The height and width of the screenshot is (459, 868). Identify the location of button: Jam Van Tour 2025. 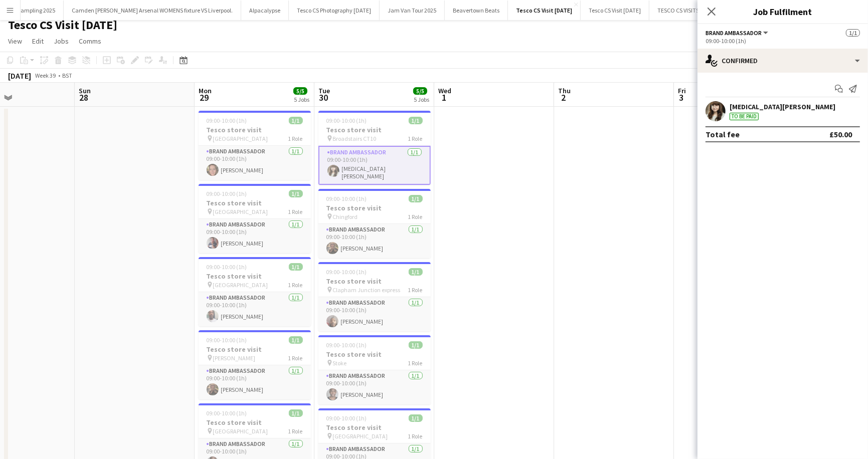
(412, 10).